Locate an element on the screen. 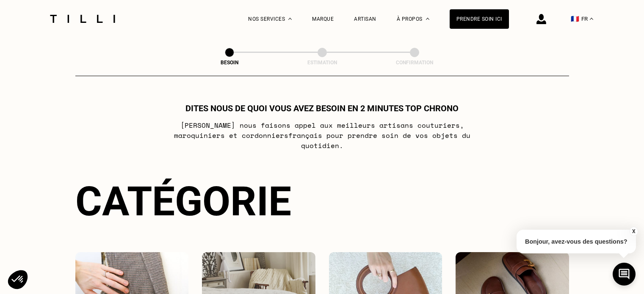  button: X is located at coordinates (634, 231).